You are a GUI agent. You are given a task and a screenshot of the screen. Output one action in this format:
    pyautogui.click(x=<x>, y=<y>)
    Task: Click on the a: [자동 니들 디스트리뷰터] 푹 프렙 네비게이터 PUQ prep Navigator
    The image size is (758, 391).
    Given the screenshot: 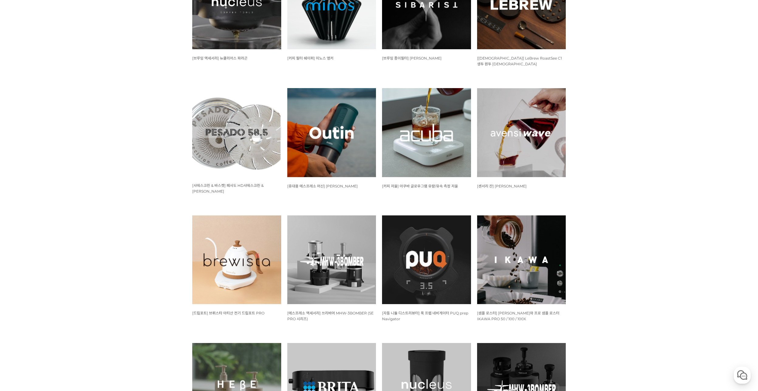 What is the action you would take?
    pyautogui.click(x=425, y=316)
    